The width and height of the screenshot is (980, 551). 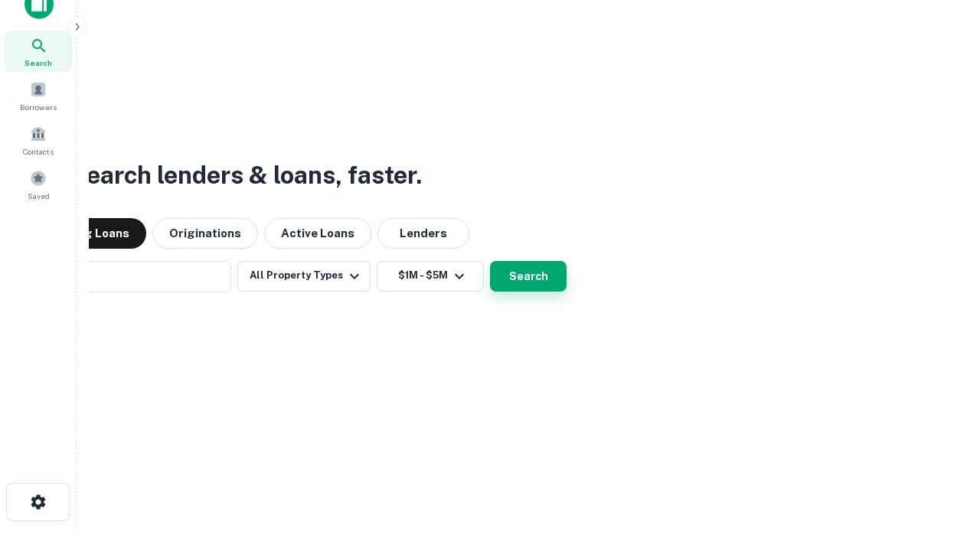 What do you see at coordinates (246, 175) in the screenshot?
I see `h3: Search lenders & loans, faster.` at bounding box center [246, 175].